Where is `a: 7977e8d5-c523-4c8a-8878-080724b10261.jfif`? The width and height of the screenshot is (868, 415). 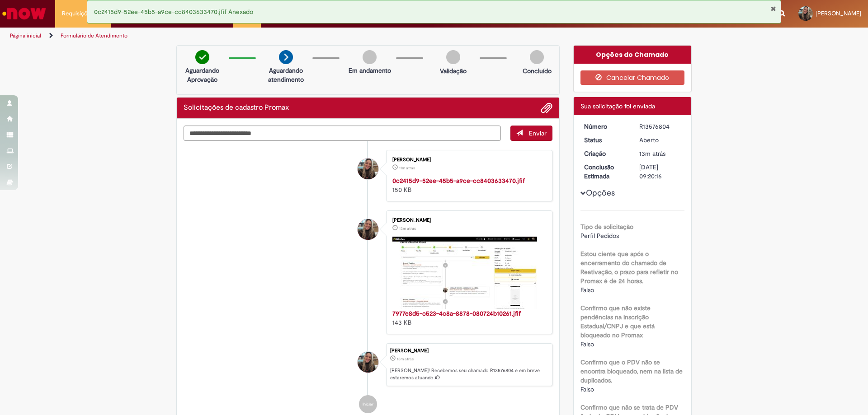 a: 7977e8d5-c523-4c8a-8878-080724b10261.jfif is located at coordinates (457, 313).